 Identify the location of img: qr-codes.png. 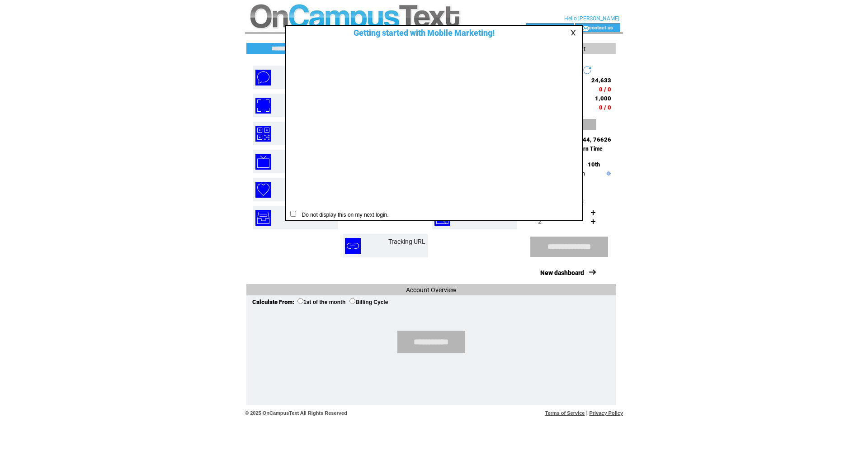
(263, 133).